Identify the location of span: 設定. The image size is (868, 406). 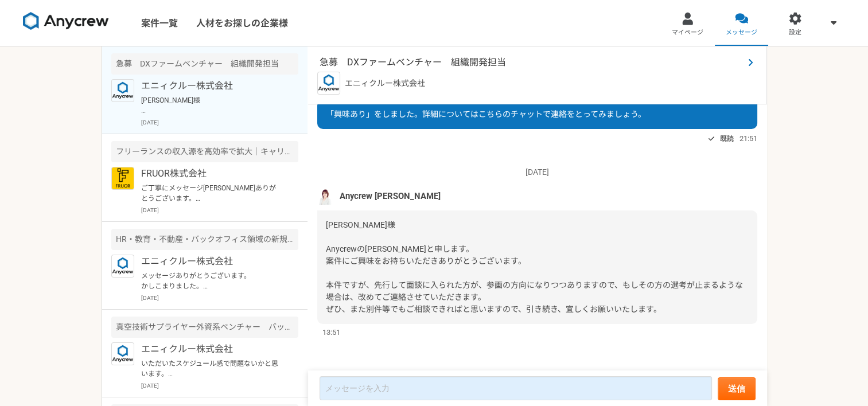
(795, 33).